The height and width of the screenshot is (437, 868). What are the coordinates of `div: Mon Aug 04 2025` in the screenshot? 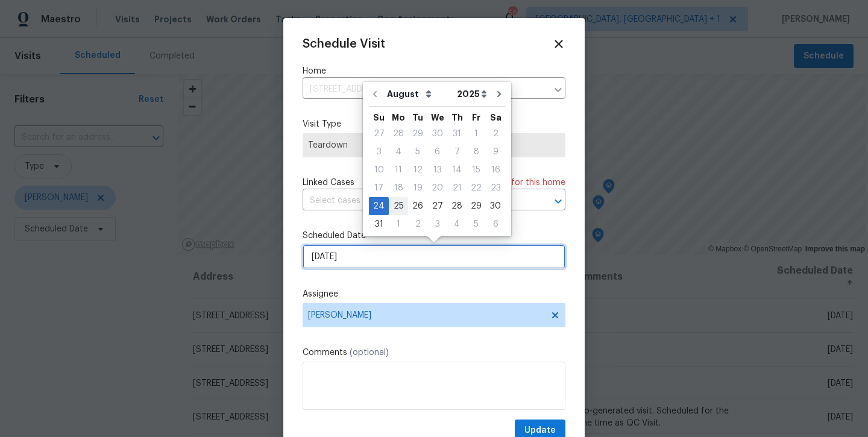 It's located at (398, 152).